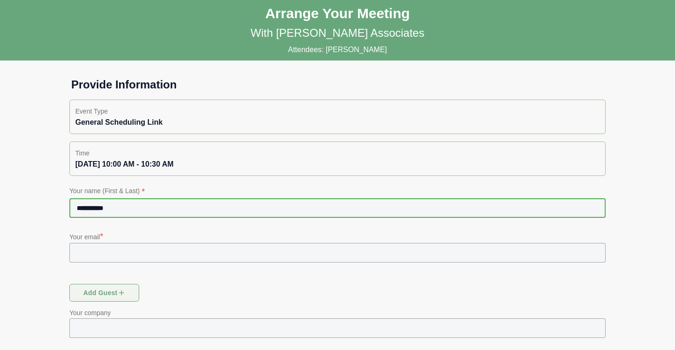  I want to click on h1: Arrange Your Meeting, so click(338, 14).